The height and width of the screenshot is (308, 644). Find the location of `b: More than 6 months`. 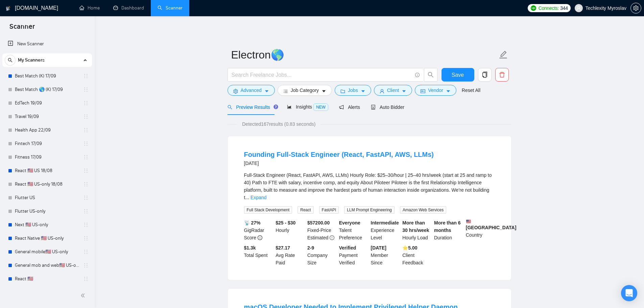

b: More than 6 months is located at coordinates (448, 226).